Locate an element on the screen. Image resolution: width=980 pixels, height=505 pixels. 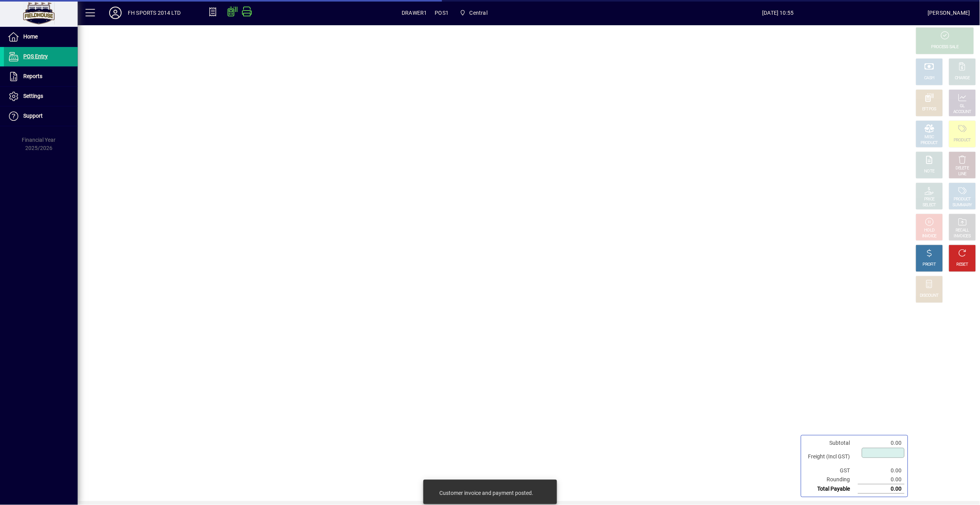
span: Reports is located at coordinates (33, 76).